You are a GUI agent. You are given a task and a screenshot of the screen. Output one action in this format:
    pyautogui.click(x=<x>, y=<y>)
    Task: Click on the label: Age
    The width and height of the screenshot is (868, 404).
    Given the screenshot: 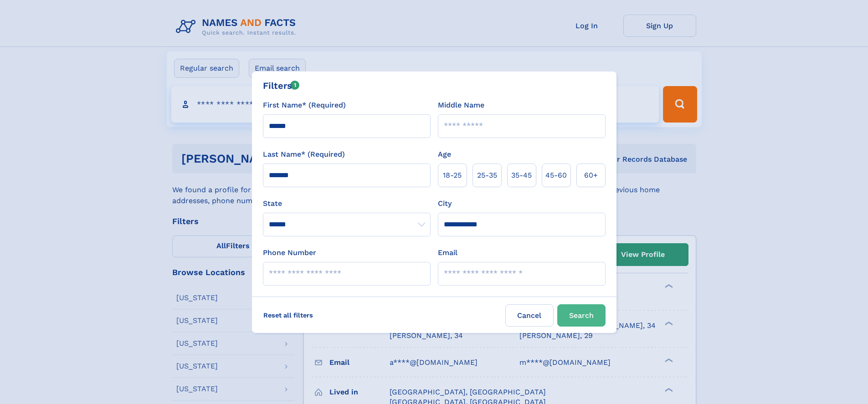 What is the action you would take?
    pyautogui.click(x=444, y=155)
    